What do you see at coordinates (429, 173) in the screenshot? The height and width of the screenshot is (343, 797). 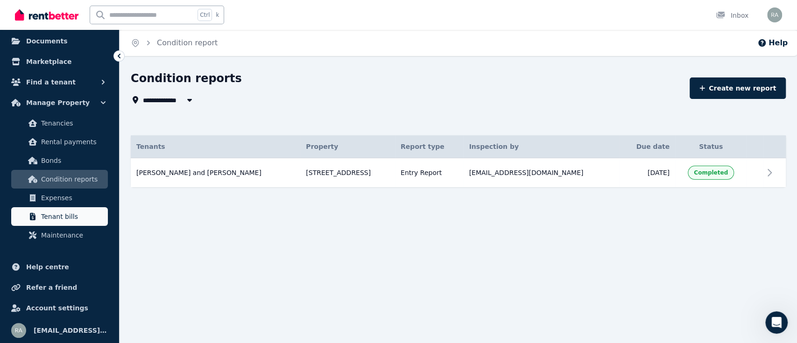 I see `td: Entry Report` at bounding box center [429, 173].